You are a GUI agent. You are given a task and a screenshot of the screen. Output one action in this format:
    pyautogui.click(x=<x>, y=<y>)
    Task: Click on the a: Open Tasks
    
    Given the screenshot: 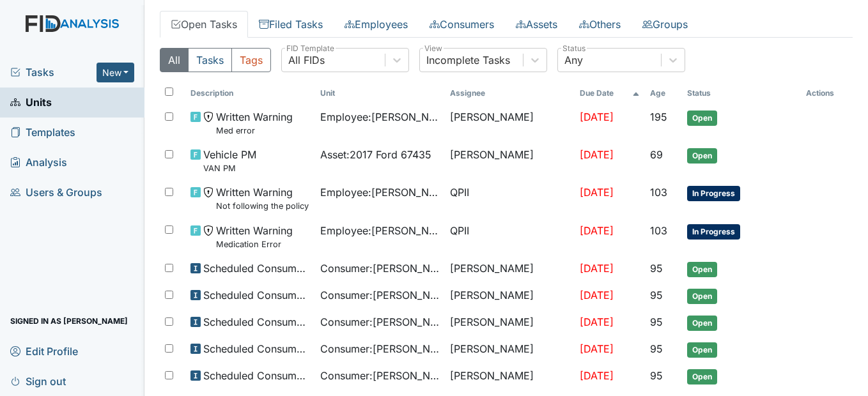 What is the action you would take?
    pyautogui.click(x=204, y=25)
    